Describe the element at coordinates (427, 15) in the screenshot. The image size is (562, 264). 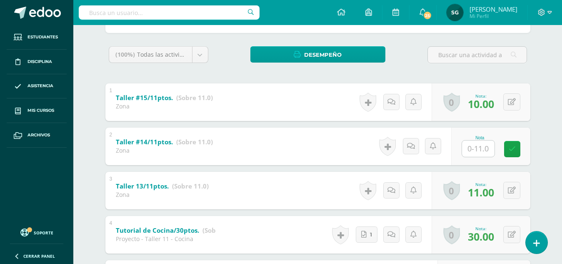
I see `span: 25` at that location.